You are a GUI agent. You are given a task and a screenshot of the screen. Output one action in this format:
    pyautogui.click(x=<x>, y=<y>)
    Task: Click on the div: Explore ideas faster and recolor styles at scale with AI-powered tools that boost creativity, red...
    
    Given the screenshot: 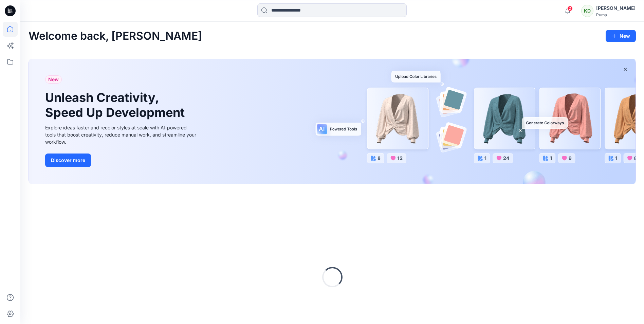 What is the action you would take?
    pyautogui.click(x=121, y=134)
    